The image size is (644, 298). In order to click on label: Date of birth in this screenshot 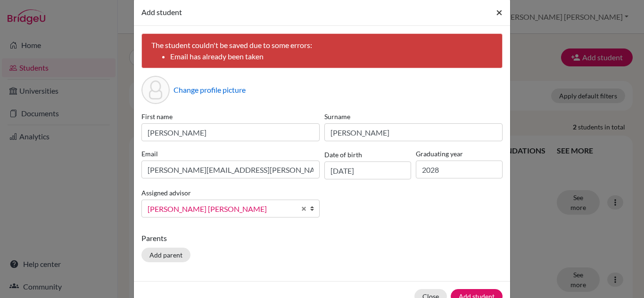, I will do `click(343, 154)`.